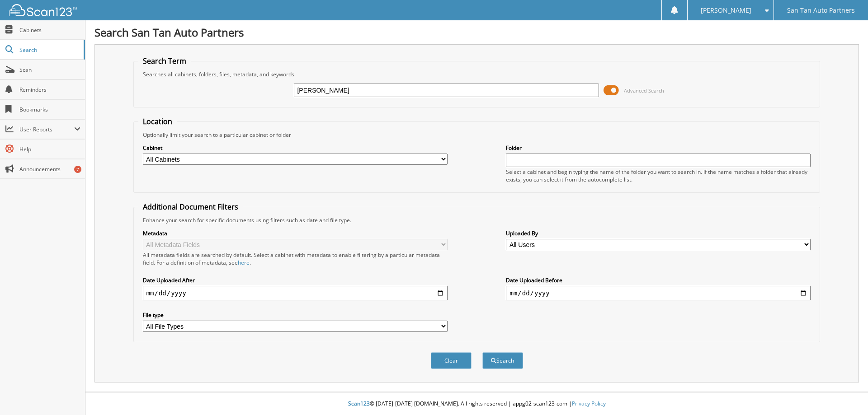  I want to click on button: Clear, so click(451, 361).